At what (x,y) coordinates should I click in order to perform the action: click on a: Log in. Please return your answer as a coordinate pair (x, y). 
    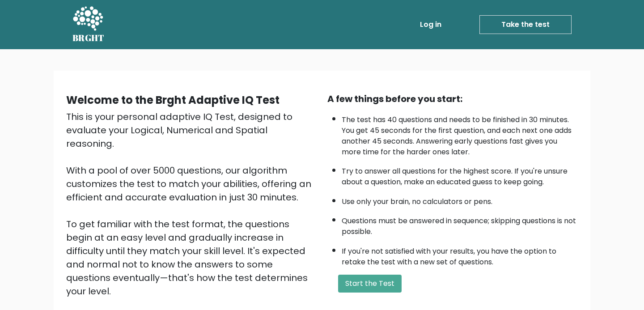
    Looking at the image, I should click on (431, 24).